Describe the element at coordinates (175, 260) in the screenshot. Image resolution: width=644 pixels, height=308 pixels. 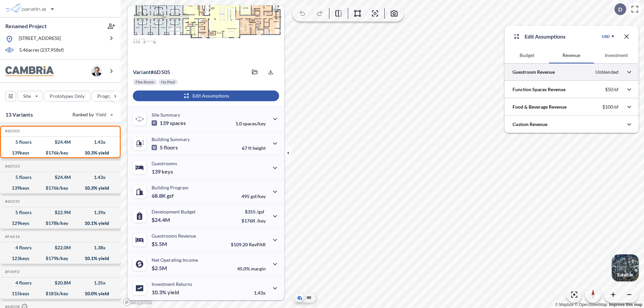
I see `p: Net Operating Income` at that location.